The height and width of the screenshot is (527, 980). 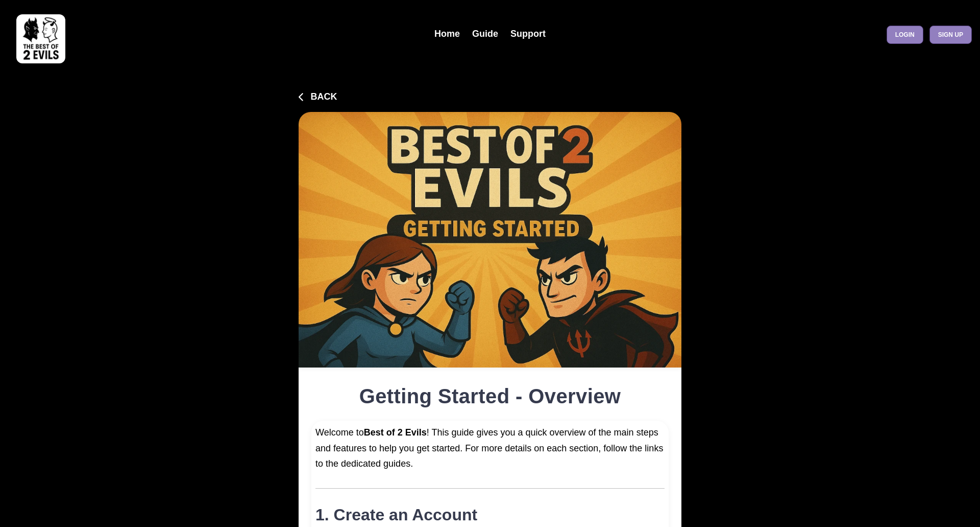 What do you see at coordinates (951, 35) in the screenshot?
I see `a: Sign up` at bounding box center [951, 35].